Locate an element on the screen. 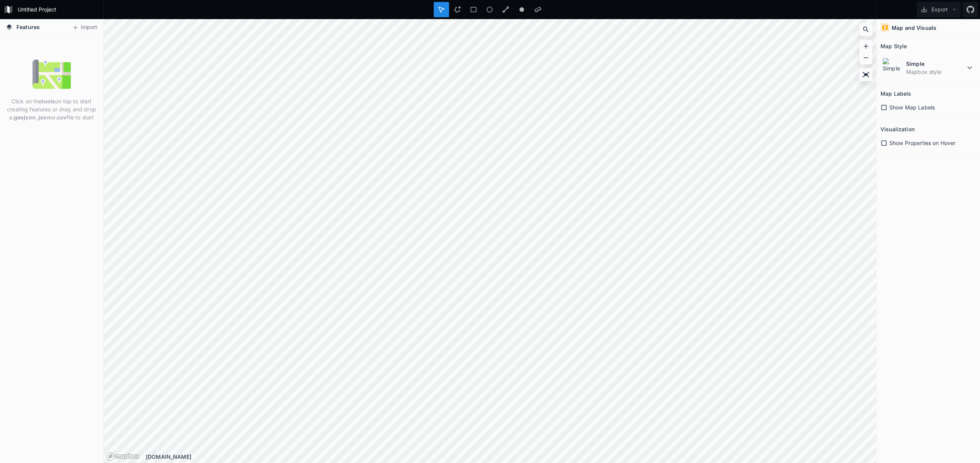 The height and width of the screenshot is (463, 980). h2: Visualization is located at coordinates (897, 129).